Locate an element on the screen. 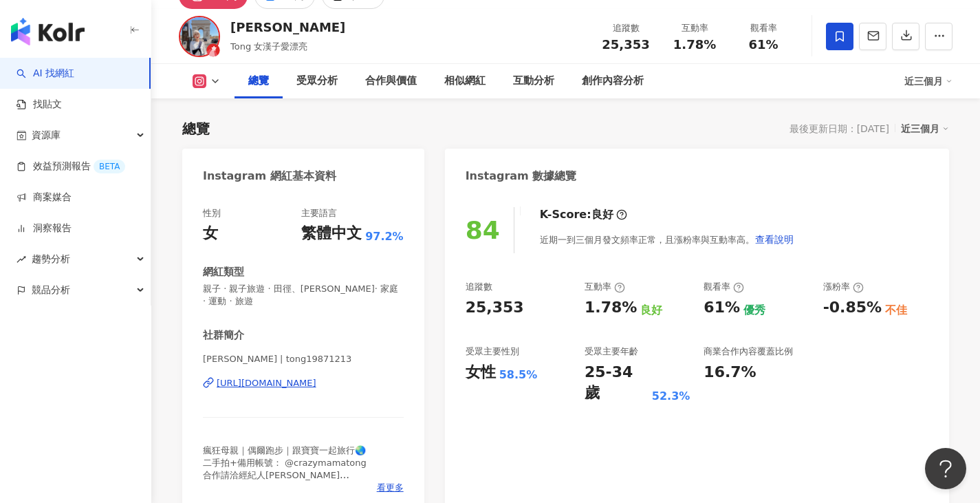 The width and height of the screenshot is (980, 503). button: 查看說明 is located at coordinates (774, 240).